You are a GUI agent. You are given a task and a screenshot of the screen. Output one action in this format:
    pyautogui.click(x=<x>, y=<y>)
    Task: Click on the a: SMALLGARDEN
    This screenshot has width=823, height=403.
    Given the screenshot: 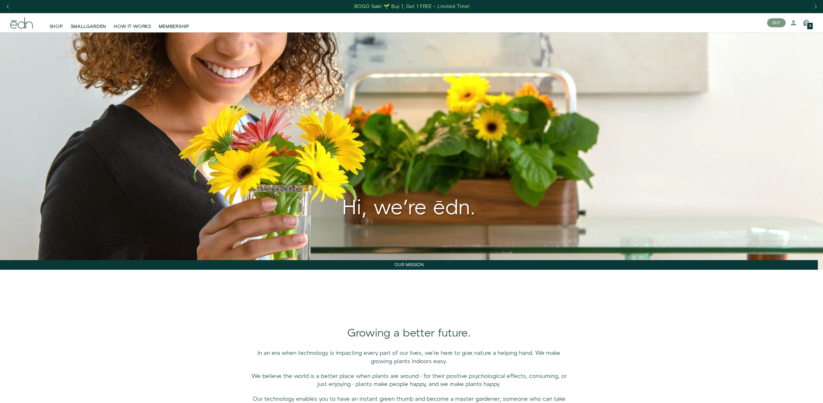 What is the action you would take?
    pyautogui.click(x=88, y=23)
    